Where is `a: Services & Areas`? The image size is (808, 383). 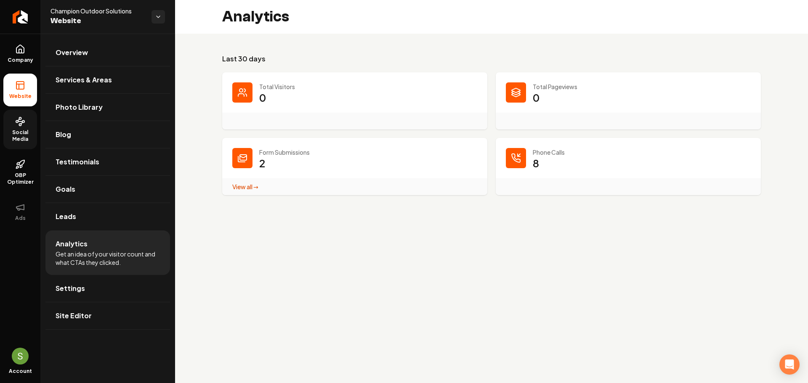 a: Services & Areas is located at coordinates (108, 80).